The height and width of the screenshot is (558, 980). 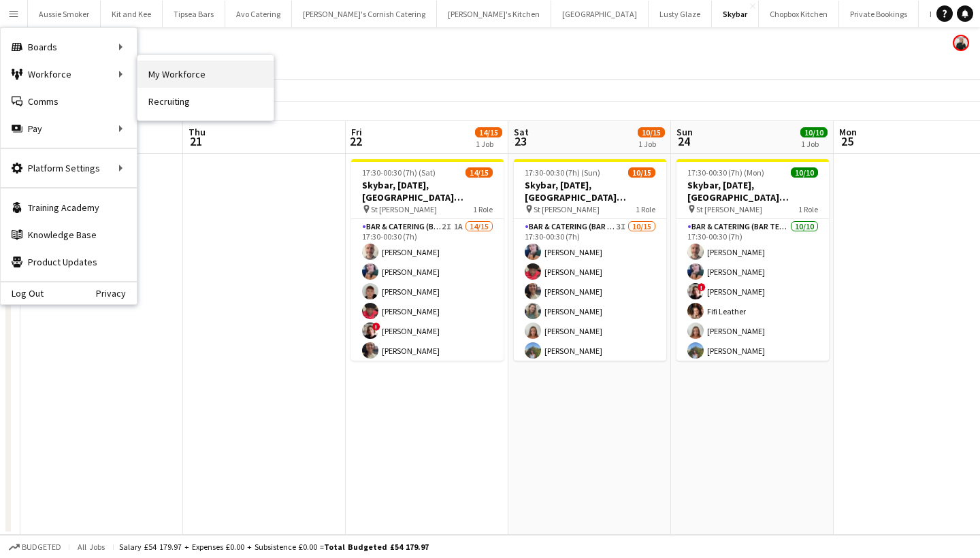 What do you see at coordinates (357, 132) in the screenshot?
I see `span: Fri` at bounding box center [357, 132].